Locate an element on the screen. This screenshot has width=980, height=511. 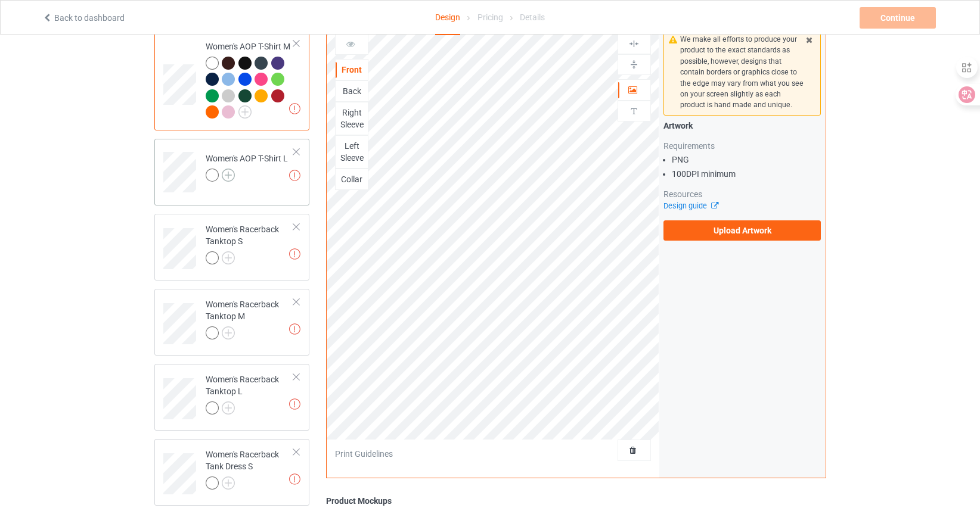
div: Design is located at coordinates (447, 18).